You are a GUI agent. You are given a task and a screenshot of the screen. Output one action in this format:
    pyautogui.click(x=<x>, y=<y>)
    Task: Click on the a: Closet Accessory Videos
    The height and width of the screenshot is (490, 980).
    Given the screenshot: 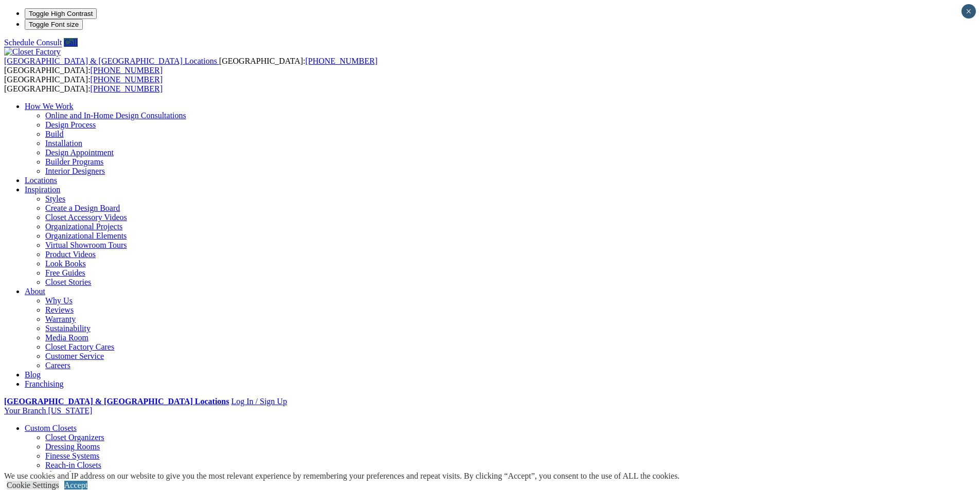 What is the action you would take?
    pyautogui.click(x=86, y=217)
    